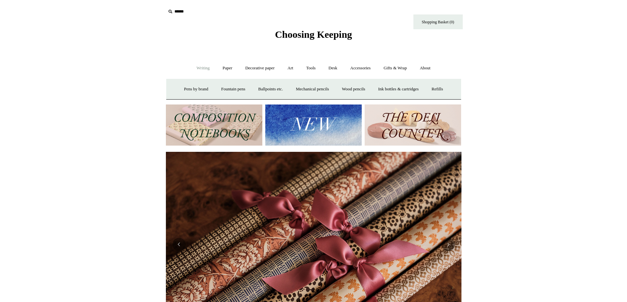 The height and width of the screenshot is (302, 627). Describe the element at coordinates (395, 68) in the screenshot. I see `a: Gifts & Wrap` at that location.